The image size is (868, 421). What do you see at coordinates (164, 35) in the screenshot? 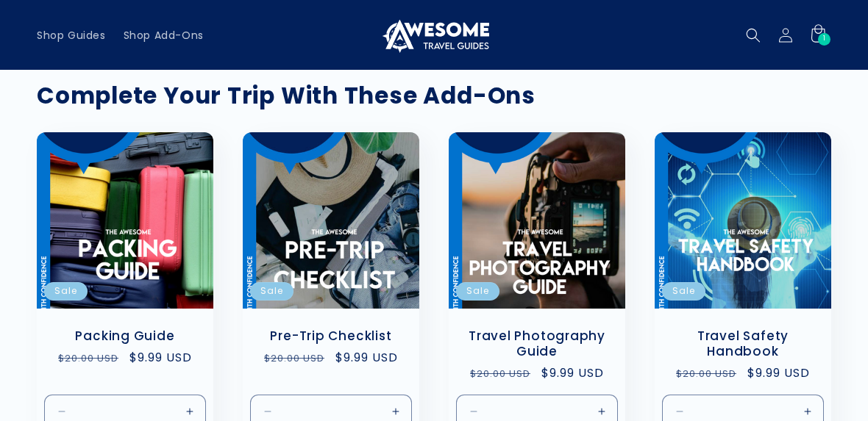
I see `a: Shop Add-Ons` at bounding box center [164, 35].